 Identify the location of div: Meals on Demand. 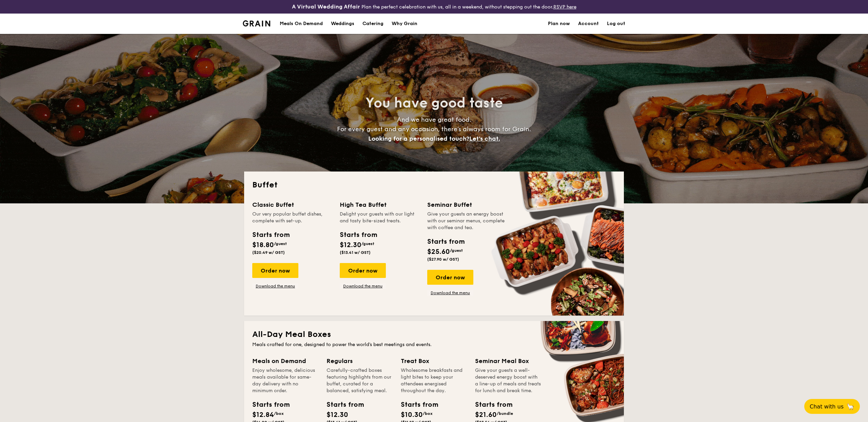
(285, 361).